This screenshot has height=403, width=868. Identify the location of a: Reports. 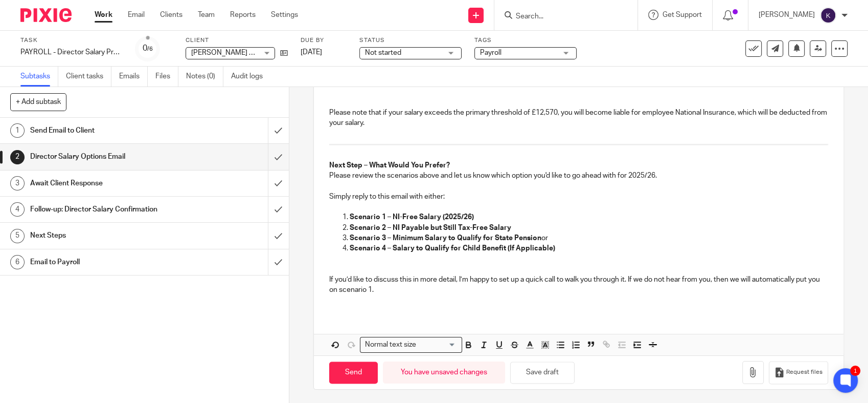
(243, 15).